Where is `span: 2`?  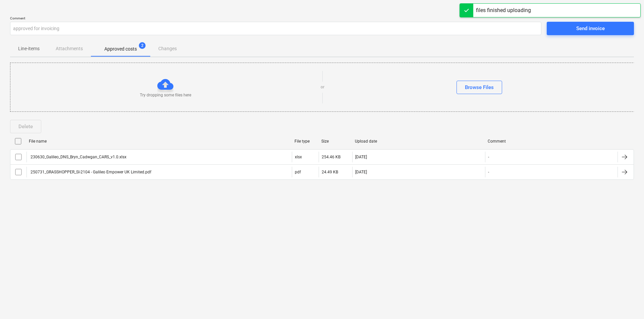 span: 2 is located at coordinates (142, 46).